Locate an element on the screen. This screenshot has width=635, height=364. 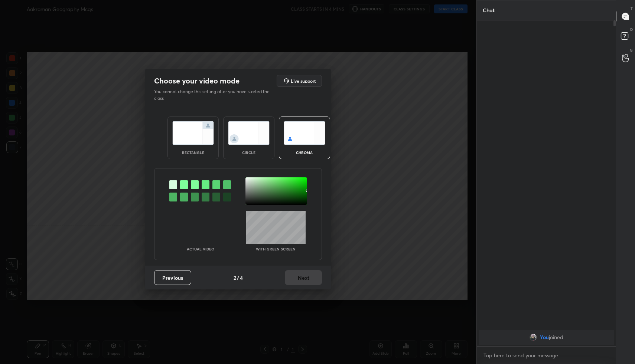
div: circle is located at coordinates (249, 153).